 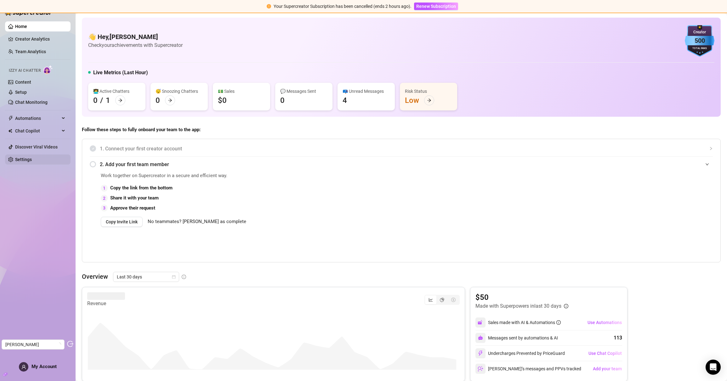 I want to click on span: Last 30 days, so click(x=146, y=277).